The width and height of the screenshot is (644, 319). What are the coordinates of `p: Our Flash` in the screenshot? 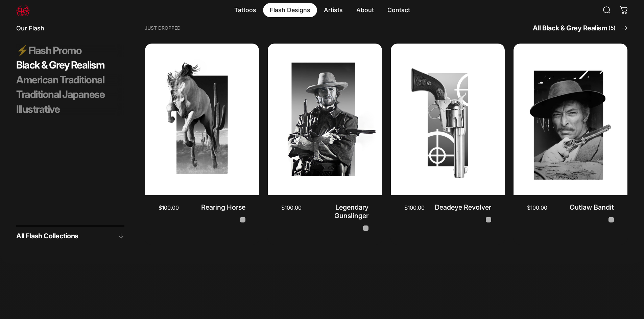 It's located at (71, 28).